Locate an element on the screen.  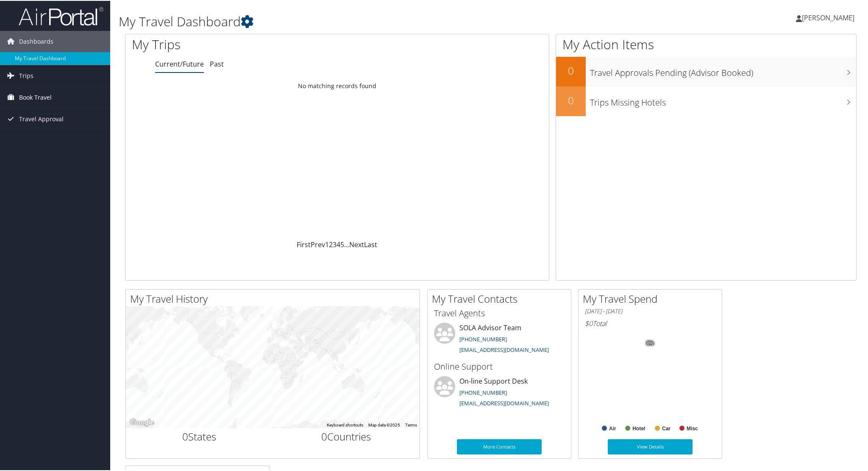
td: No matching records found is located at coordinates (337, 86).